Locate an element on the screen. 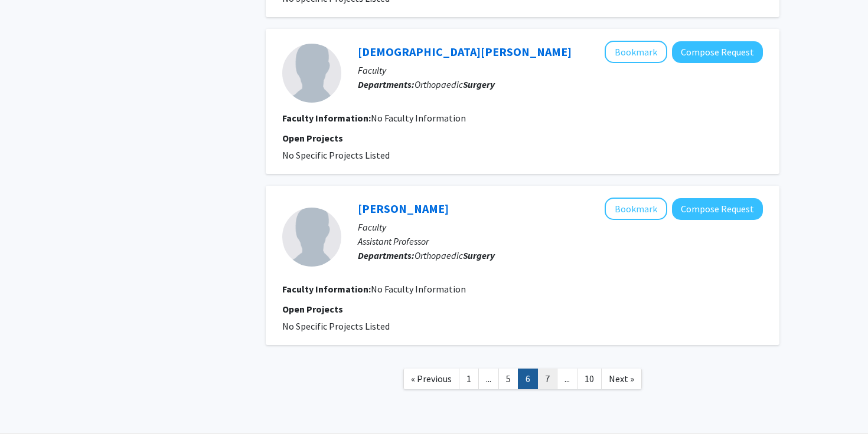  a: Previous is located at coordinates (431, 379).